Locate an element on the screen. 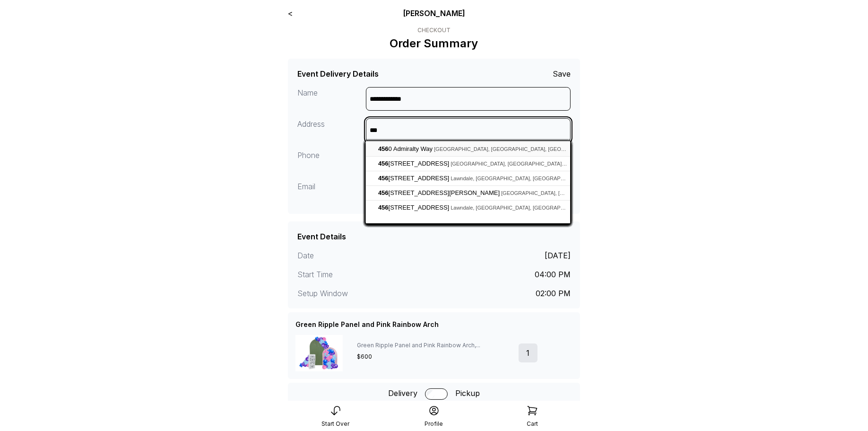  div: Green Ripple Panel and Pink Rainbow Arch is located at coordinates (367, 324).